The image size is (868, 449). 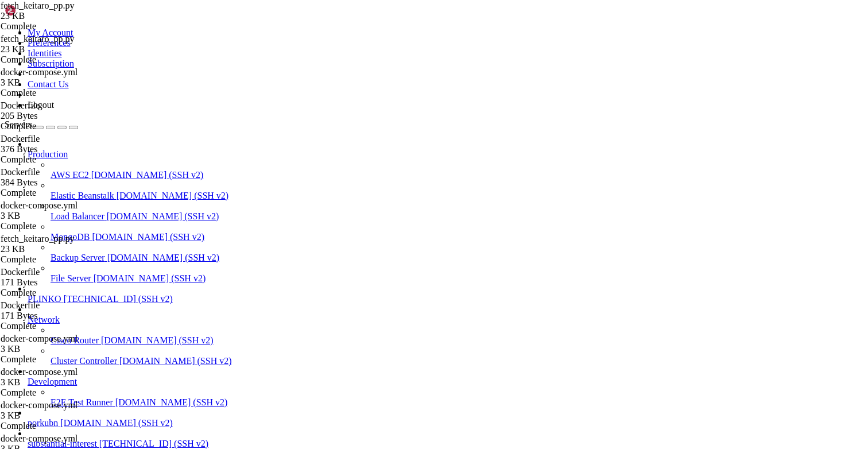 I want to click on x-row: -bash: syntax error near unexpected token `"Bad DAY_OVERRIDE=%r",', so click(x=361, y=191).